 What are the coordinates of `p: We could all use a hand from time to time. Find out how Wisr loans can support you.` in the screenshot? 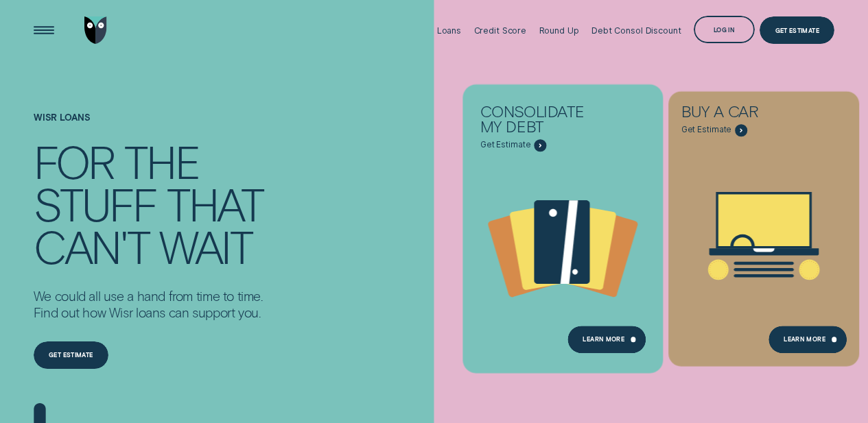 It's located at (148, 305).